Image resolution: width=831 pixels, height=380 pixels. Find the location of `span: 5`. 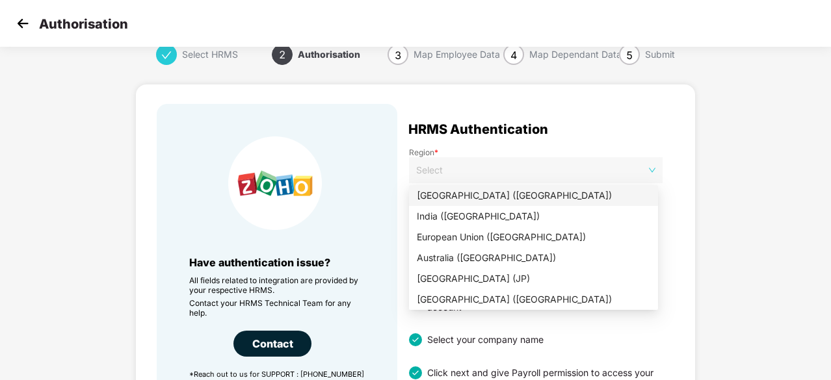

span: 5 is located at coordinates (629, 55).